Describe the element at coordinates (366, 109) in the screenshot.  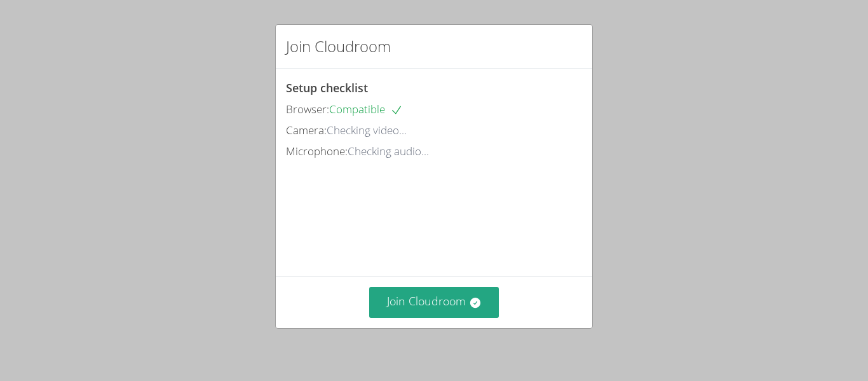
I see `span: Compatible` at that location.